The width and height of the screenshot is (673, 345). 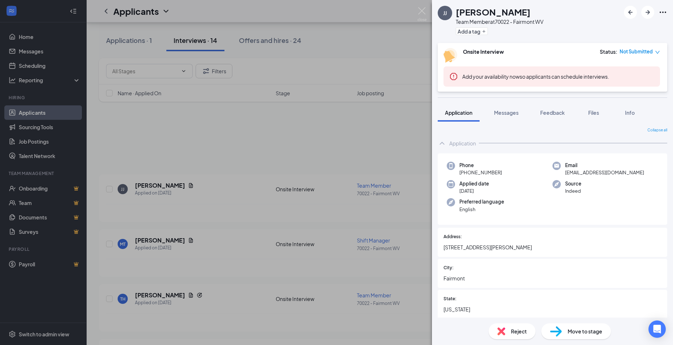 What do you see at coordinates (481, 165) in the screenshot?
I see `span: Phone` at bounding box center [481, 165].